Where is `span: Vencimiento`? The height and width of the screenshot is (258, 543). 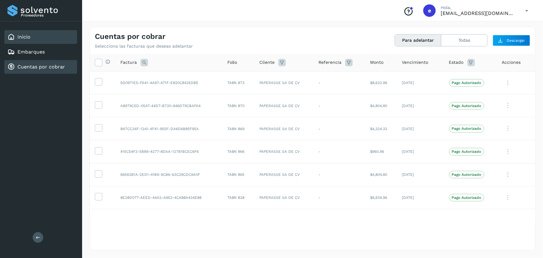 span: Vencimiento is located at coordinates (415, 62).